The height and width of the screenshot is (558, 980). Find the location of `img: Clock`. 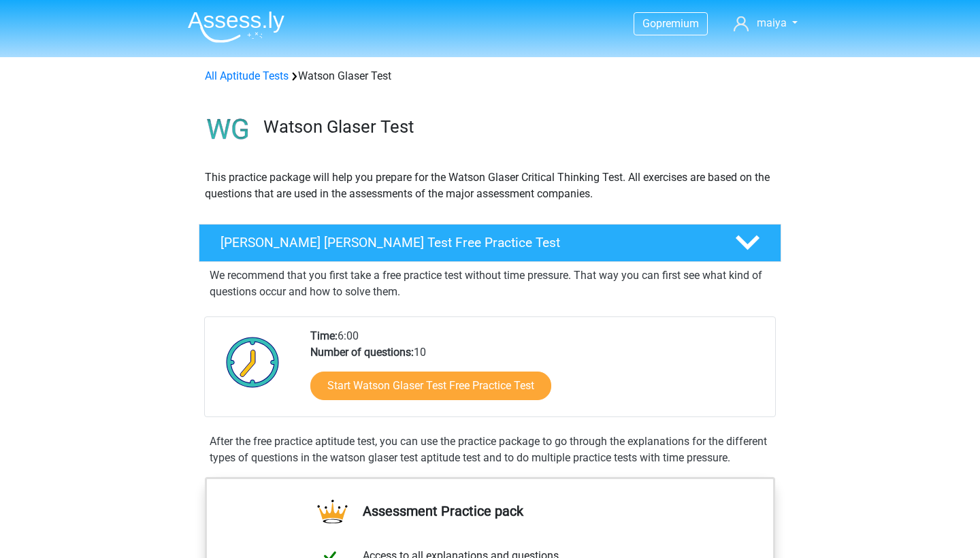

img: Clock is located at coordinates (252, 362).